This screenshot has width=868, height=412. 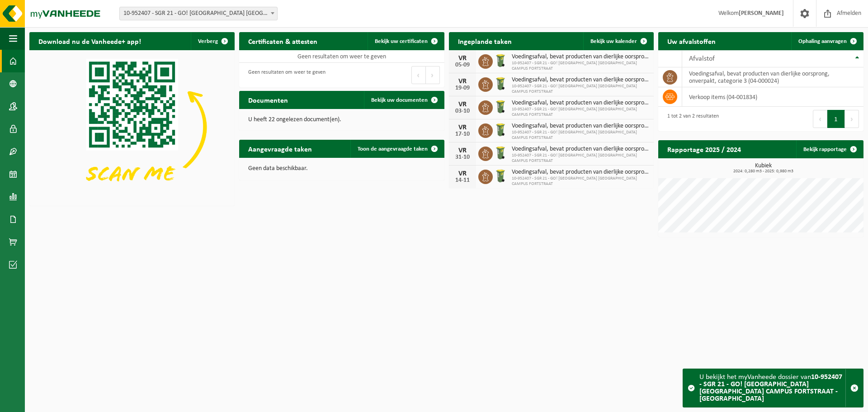 What do you see at coordinates (691, 41) in the screenshot?
I see `h2: Uw afvalstoffen` at bounding box center [691, 41].